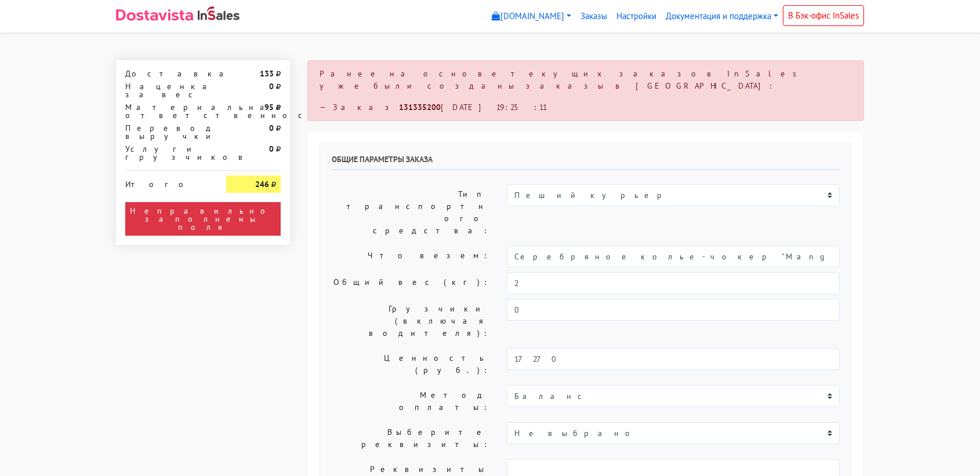  Describe the element at coordinates (167, 90) in the screenshot. I see `div: Наценка за вес` at that location.